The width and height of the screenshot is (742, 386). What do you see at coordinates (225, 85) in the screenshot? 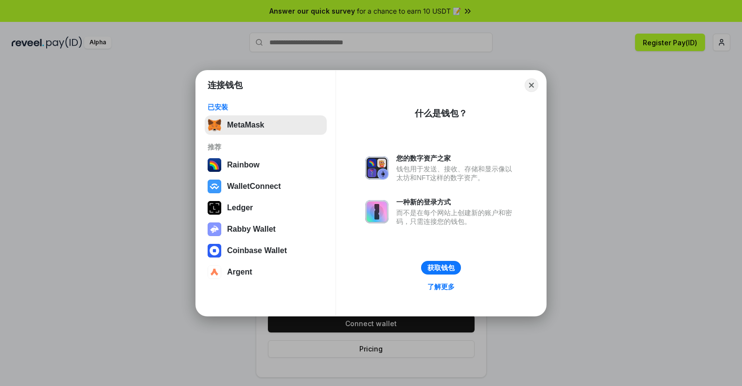
I see `h1: 连接钱包` at bounding box center [225, 85].